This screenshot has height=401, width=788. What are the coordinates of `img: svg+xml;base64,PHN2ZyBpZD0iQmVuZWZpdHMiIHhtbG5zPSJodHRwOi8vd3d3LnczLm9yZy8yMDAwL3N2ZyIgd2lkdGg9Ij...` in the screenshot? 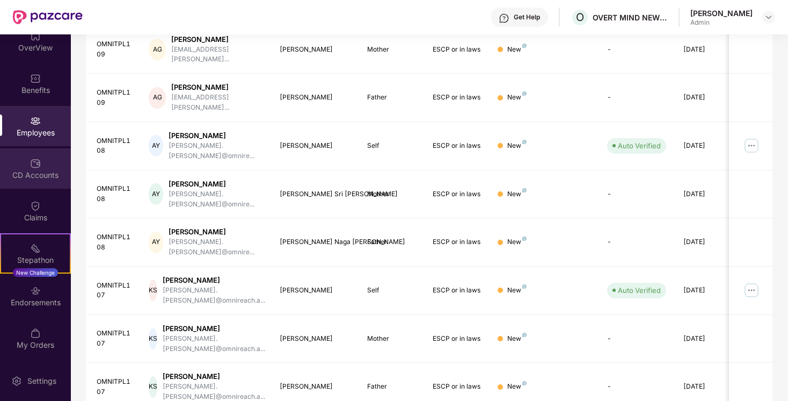 It's located at (35, 78).